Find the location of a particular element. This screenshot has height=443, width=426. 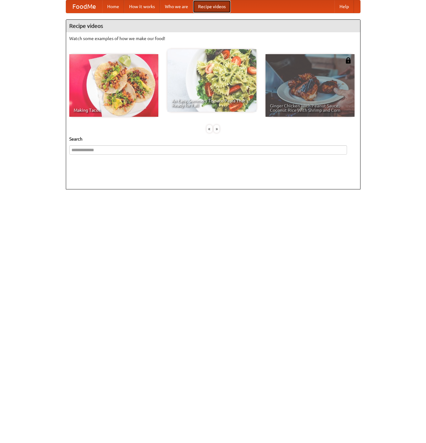

span: Making Tacos is located at coordinates (114, 110).